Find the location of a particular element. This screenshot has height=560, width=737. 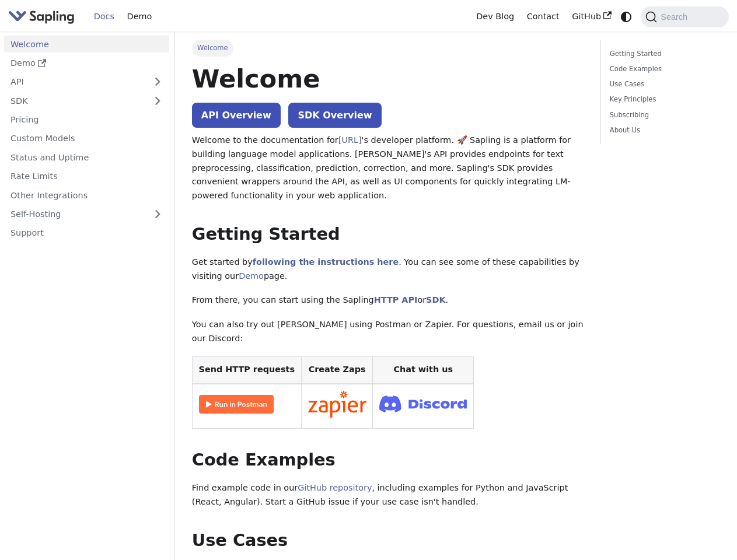

a: Rate Limits is located at coordinates (87, 176).